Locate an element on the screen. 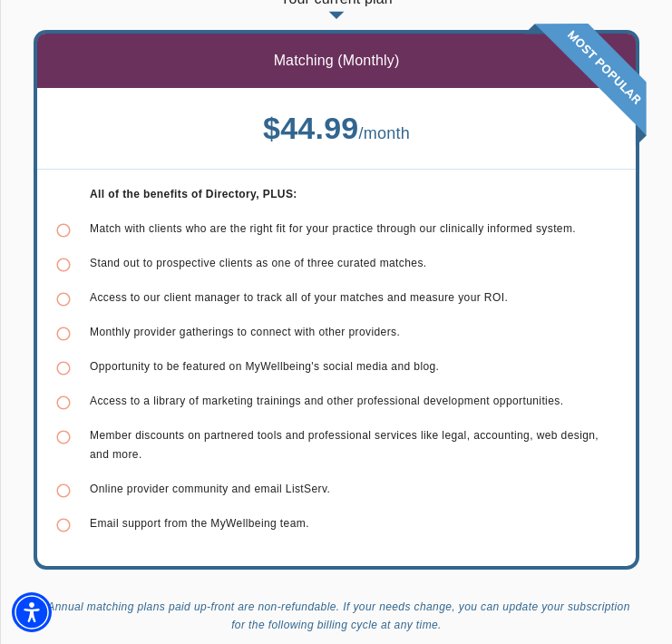 The width and height of the screenshot is (672, 644). span: Opportunity to be featured on MyWellbeing's social media and blog. is located at coordinates (264, 366).